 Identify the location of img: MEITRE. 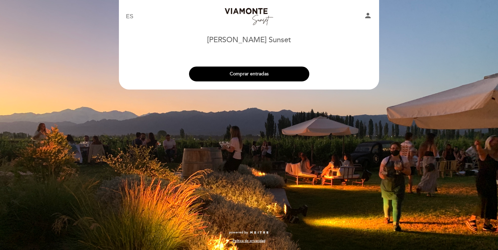
(259, 233).